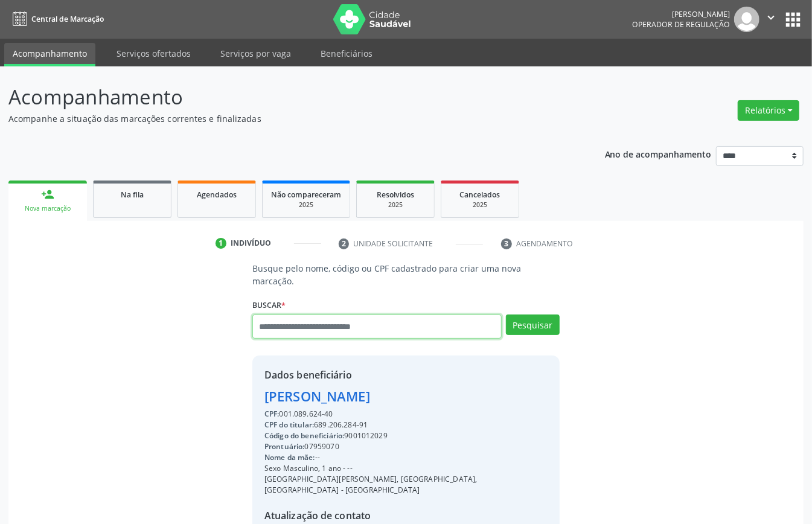 Image resolution: width=812 pixels, height=524 pixels. I want to click on div: 689.206.284-91, so click(406, 425).